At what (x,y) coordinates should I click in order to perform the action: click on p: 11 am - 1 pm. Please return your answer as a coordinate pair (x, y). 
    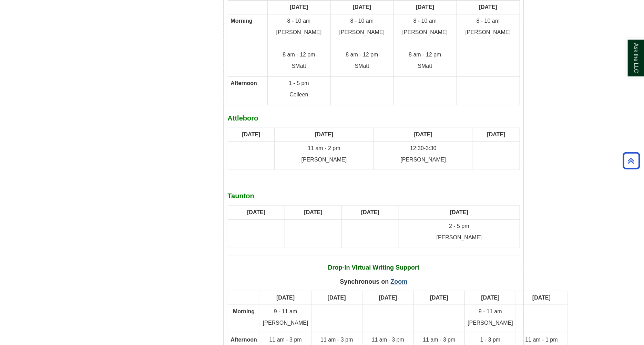
    Looking at the image, I should click on (542, 340).